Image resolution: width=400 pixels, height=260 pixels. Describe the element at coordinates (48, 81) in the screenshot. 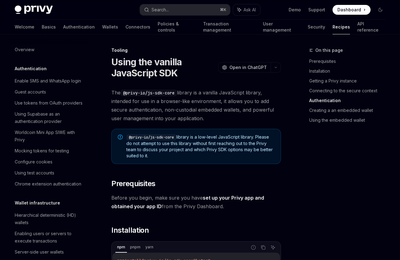

I see `div: Enable SMS and WhatsApp login` at that location.